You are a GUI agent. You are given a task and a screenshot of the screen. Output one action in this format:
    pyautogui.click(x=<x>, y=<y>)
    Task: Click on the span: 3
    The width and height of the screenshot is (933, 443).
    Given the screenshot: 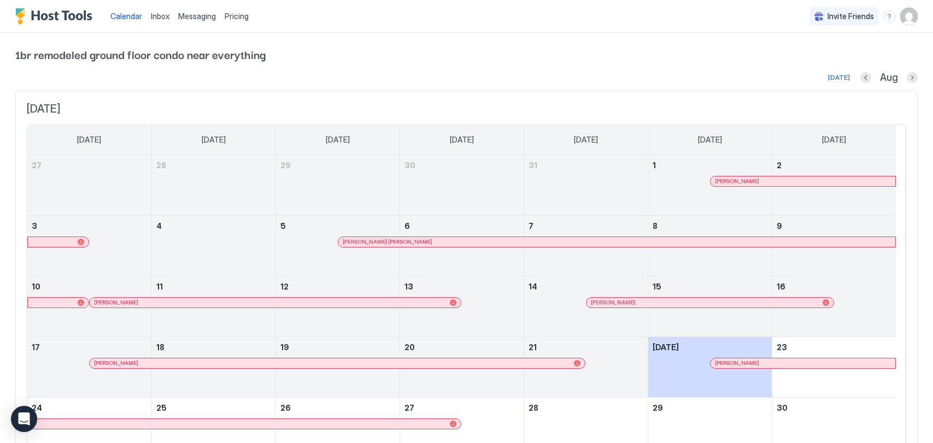 What is the action you would take?
    pyautogui.click(x=34, y=226)
    